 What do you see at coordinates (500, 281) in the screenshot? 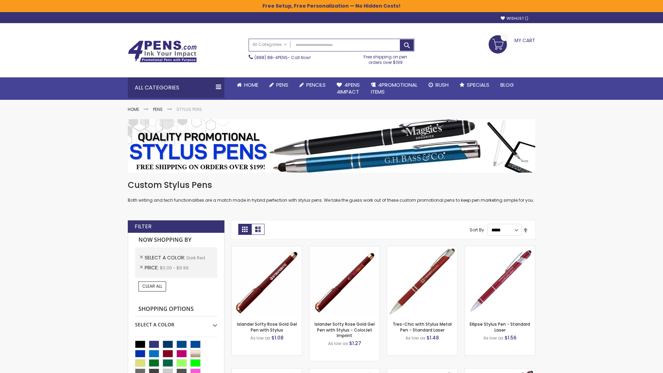
I see `img: Ellipse Stylus Pen - Standard Laser-Dark Red` at bounding box center [500, 281].